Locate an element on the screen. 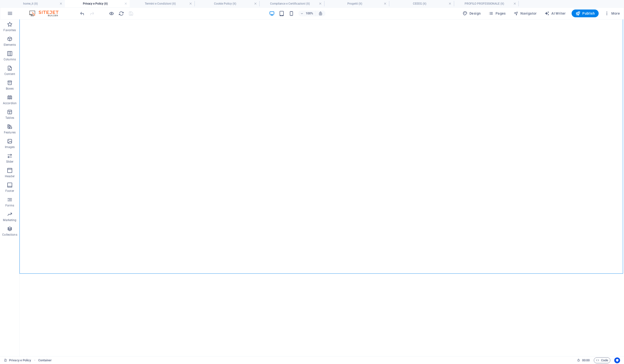  i: On resize automatically adjust zoom level to fit chosen device. is located at coordinates (321, 14).